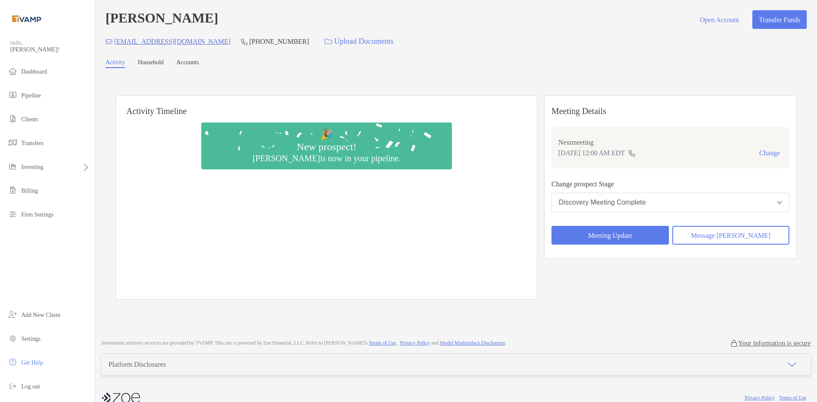 The width and height of the screenshot is (817, 402). I want to click on img: clients icon, so click(13, 119).